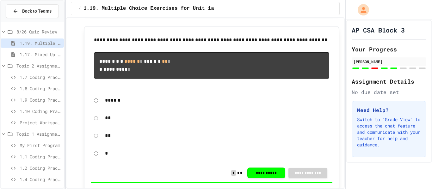 This screenshot has height=189, width=432. Describe the element at coordinates (40, 123) in the screenshot. I see `span: Project Workspace` at that location.